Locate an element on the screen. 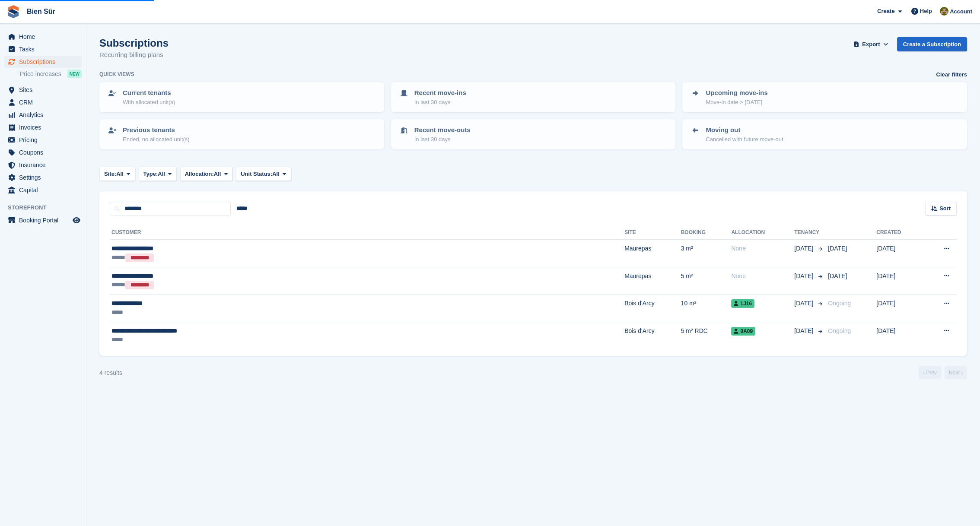 This screenshot has height=526, width=980. span: Tasks is located at coordinates (45, 49).